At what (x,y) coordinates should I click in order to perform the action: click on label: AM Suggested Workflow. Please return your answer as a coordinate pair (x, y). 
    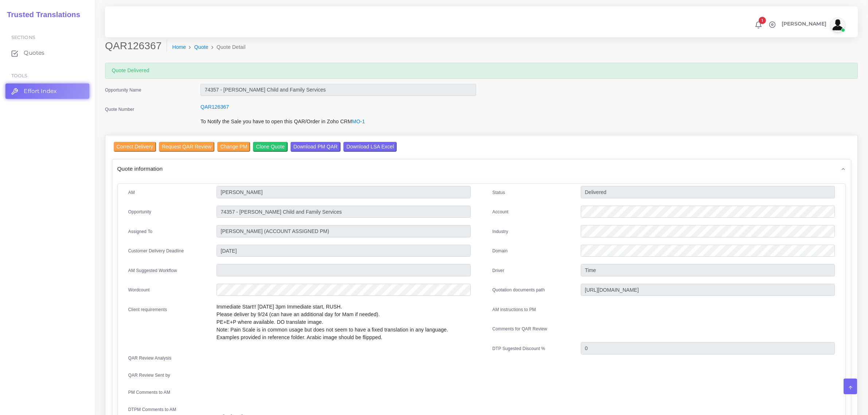
    Looking at the image, I should click on (153, 270).